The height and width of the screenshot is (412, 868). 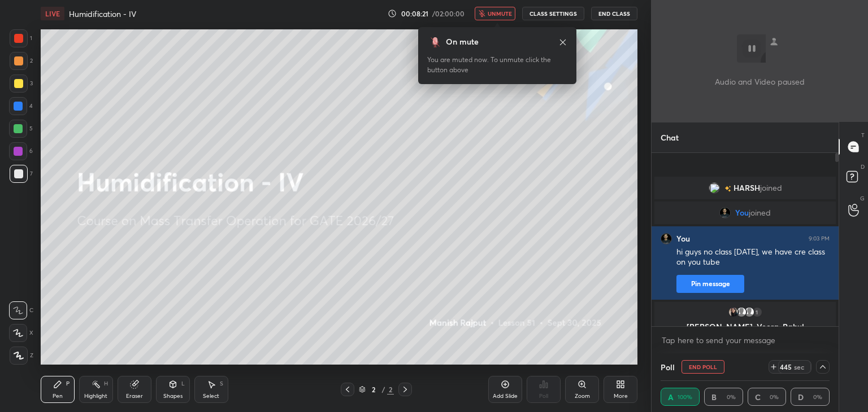 I want to click on p: Audio and Video paused, so click(x=760, y=81).